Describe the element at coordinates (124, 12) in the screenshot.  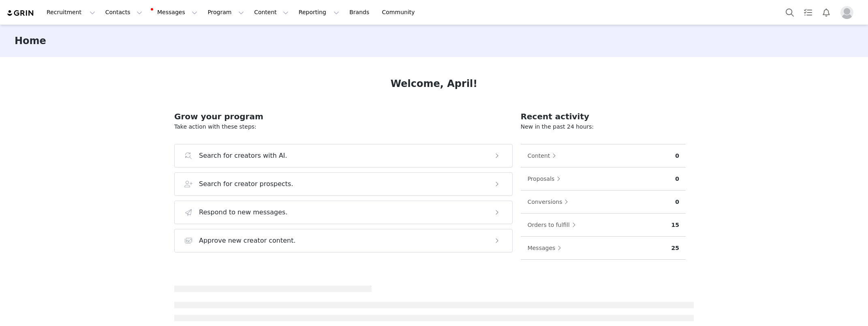
I see `button: Contacts` at that location.